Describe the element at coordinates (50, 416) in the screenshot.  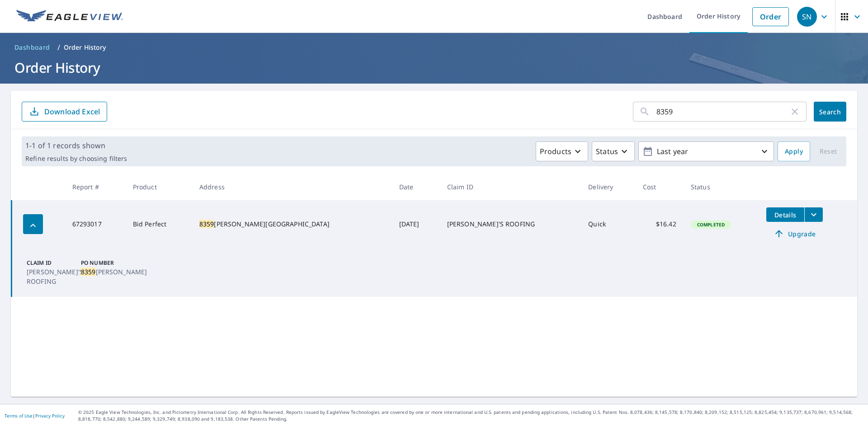
I see `a: Privacy Policy` at that location.